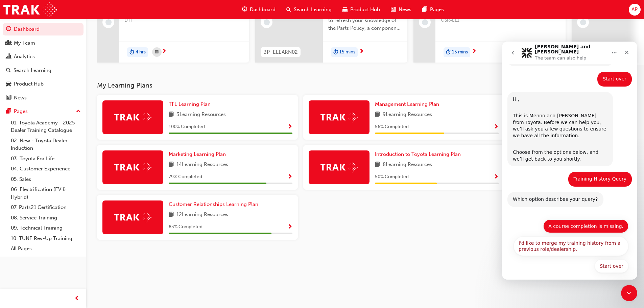 The image size is (644, 308). What do you see at coordinates (214, 204) in the screenshot?
I see `a: Customer Relationships Learning Plan` at bounding box center [214, 204].